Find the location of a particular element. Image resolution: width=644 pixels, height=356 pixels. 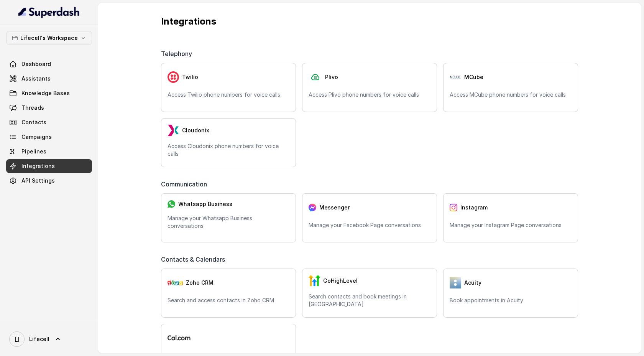

span: Contacts is located at coordinates (34, 123).